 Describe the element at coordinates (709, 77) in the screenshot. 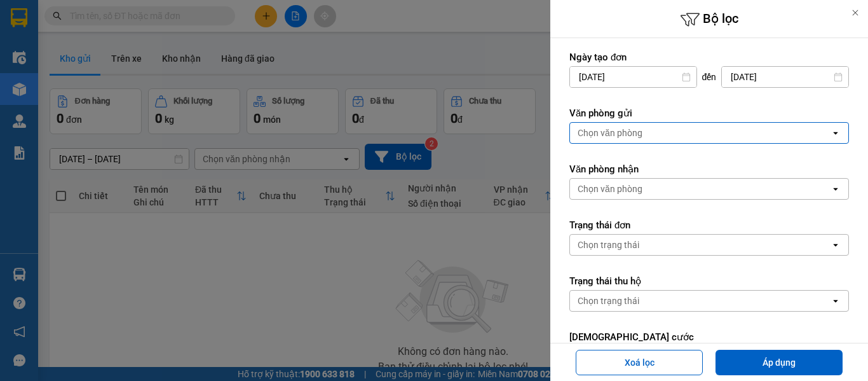

I see `span: đến` at that location.